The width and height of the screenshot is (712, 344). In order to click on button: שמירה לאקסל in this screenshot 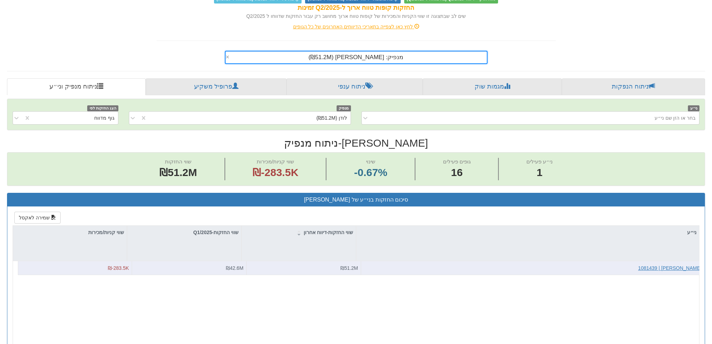, I will do `click(37, 218)`.